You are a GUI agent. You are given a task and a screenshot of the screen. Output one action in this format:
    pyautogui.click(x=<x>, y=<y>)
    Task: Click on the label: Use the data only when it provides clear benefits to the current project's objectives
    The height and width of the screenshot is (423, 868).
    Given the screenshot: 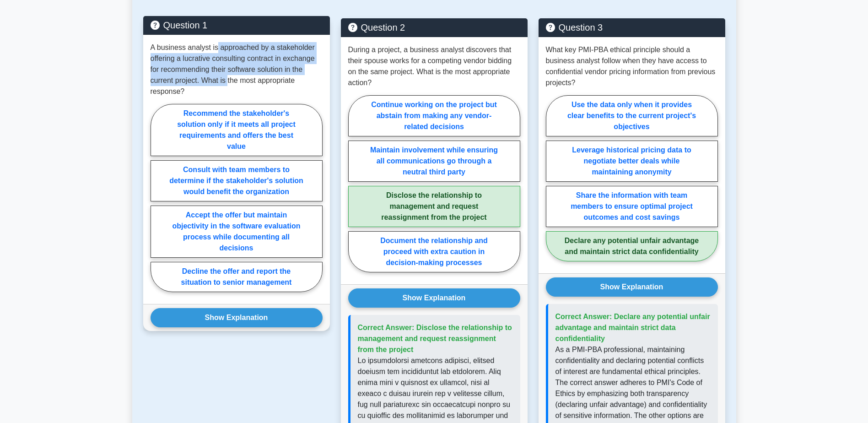 What is the action you would take?
    pyautogui.click(x=632, y=116)
    